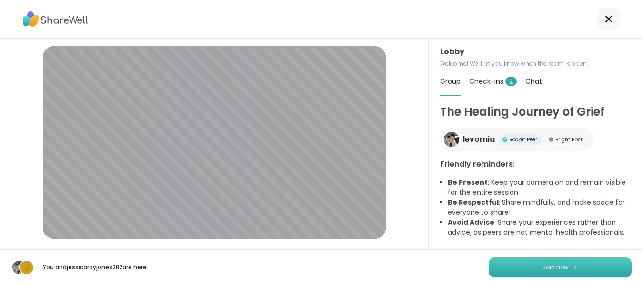 The width and height of the screenshot is (643, 285). I want to click on img: Bright Host, so click(551, 139).